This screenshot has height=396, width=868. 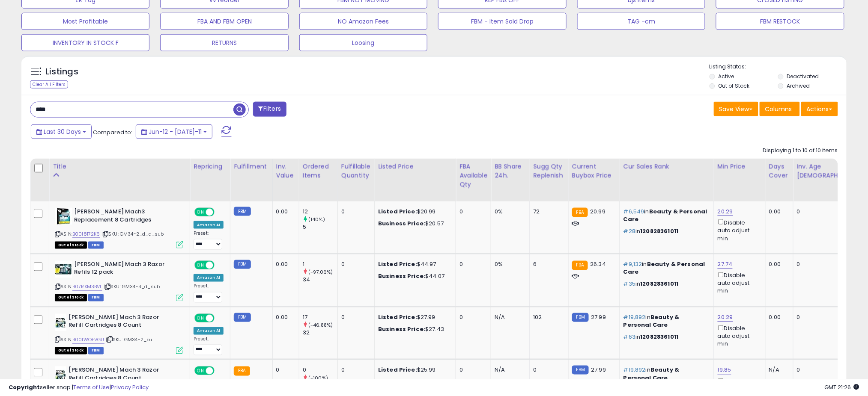 What do you see at coordinates (733, 86) in the screenshot?
I see `label: Out of Stock` at bounding box center [733, 86].